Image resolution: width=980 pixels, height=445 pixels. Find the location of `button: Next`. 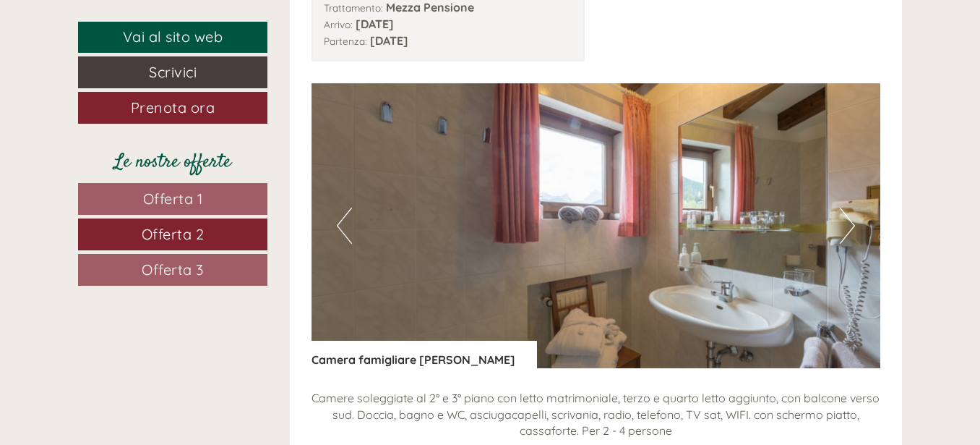

button: Next is located at coordinates (847, 226).